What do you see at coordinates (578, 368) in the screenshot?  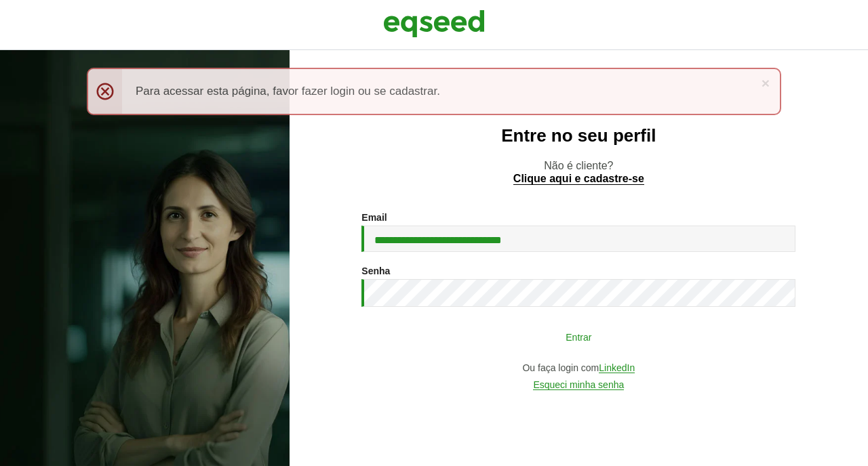 I see `div: Ou faça login com` at bounding box center [578, 368].